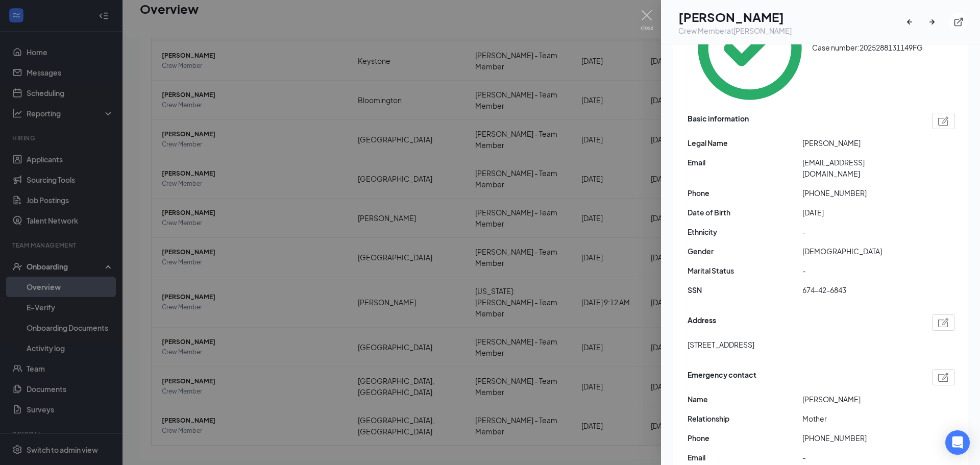 This screenshot has width=980, height=465. Describe the element at coordinates (932, 22) in the screenshot. I see `svg: ArrowRight` at that location.